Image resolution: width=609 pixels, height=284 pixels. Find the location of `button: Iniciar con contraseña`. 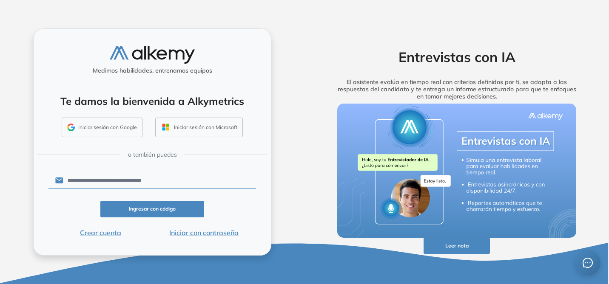

button: Iniciar con contraseña is located at coordinates (204, 233).